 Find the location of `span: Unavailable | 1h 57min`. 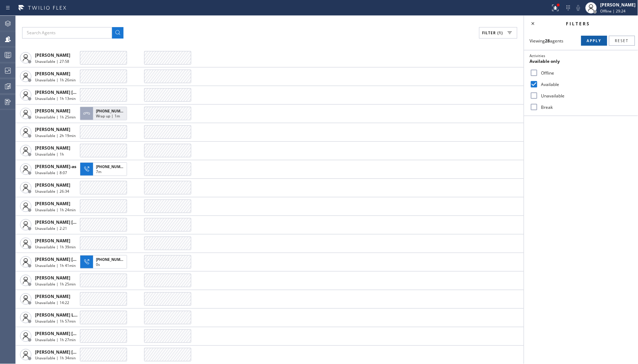

span: Unavailable | 1h 57min is located at coordinates (55, 321).